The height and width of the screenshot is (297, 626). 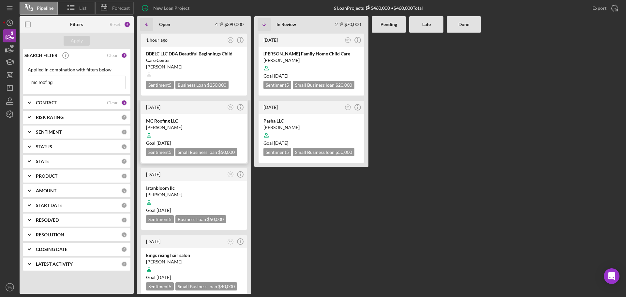 I want to click on span: Forecast, so click(x=121, y=8).